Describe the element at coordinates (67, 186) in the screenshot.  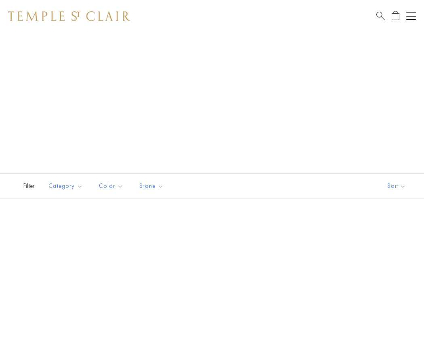
I see `span: Category` at that location.